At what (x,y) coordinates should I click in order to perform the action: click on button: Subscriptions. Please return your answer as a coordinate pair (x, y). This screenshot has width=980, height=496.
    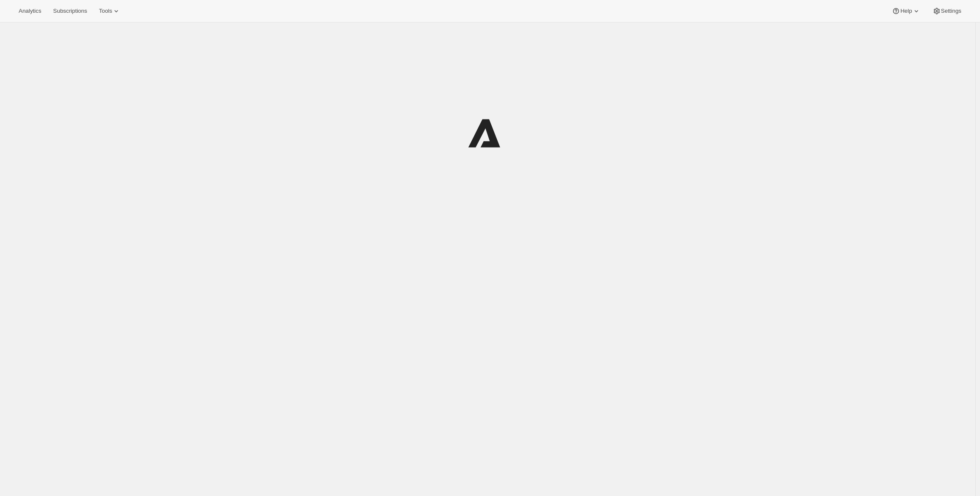
    Looking at the image, I should click on (70, 11).